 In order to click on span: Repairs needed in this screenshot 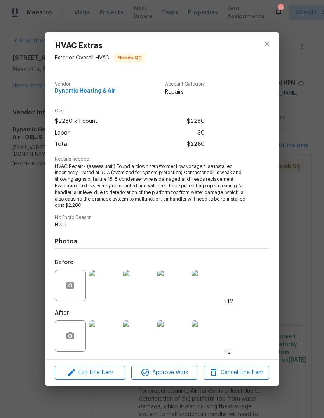, I will do `click(162, 159)`.